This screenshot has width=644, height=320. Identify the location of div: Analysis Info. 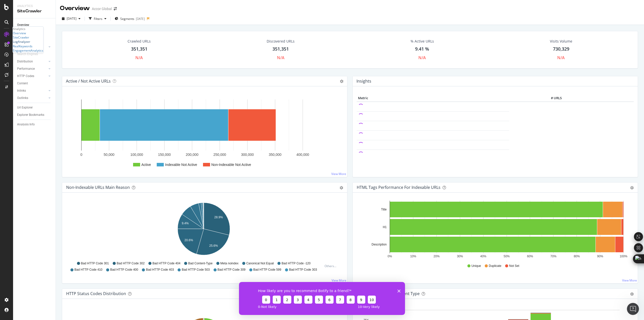
(26, 125).